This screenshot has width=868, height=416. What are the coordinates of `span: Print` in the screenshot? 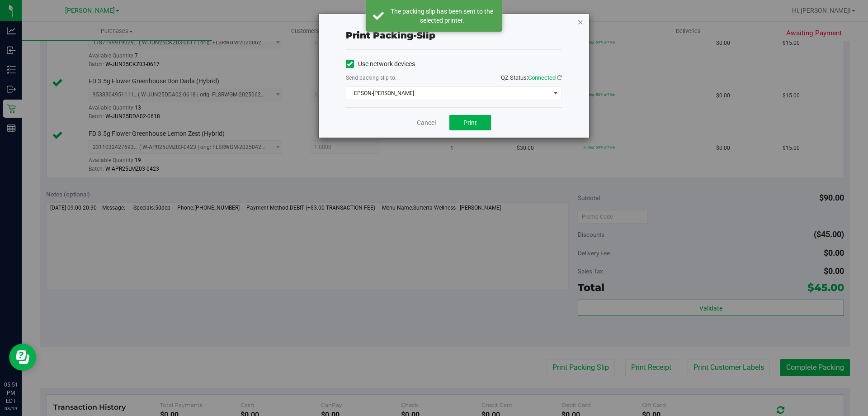 It's located at (470, 123).